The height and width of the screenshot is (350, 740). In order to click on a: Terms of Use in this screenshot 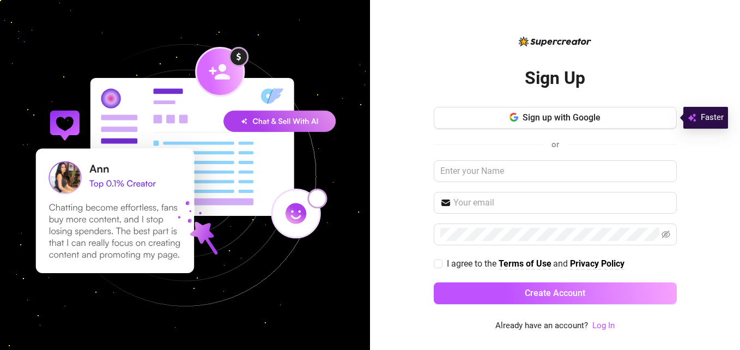, I will do `click(525, 264)`.